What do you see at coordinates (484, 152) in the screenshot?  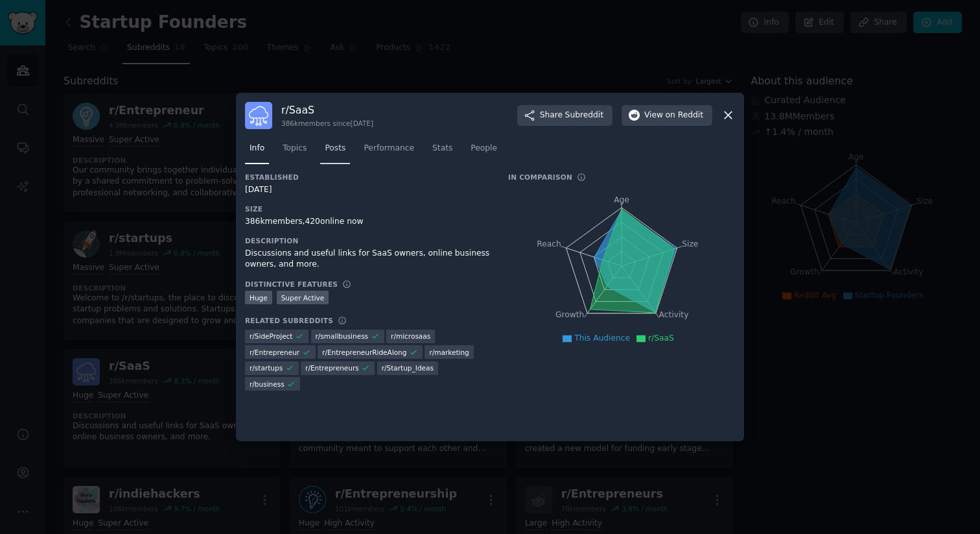 I see `a: People` at bounding box center [484, 152].